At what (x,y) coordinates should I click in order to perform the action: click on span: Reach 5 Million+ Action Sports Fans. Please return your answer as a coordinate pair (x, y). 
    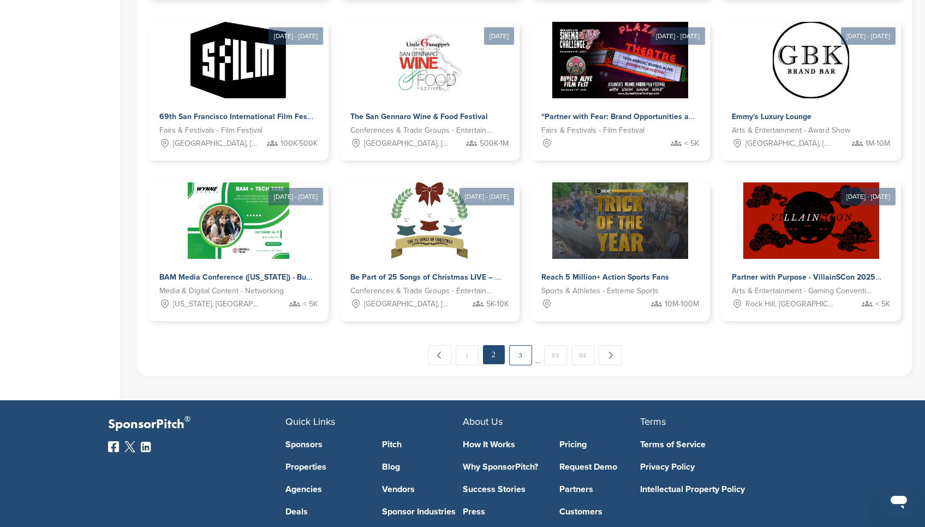
    Looking at the image, I should click on (605, 277).